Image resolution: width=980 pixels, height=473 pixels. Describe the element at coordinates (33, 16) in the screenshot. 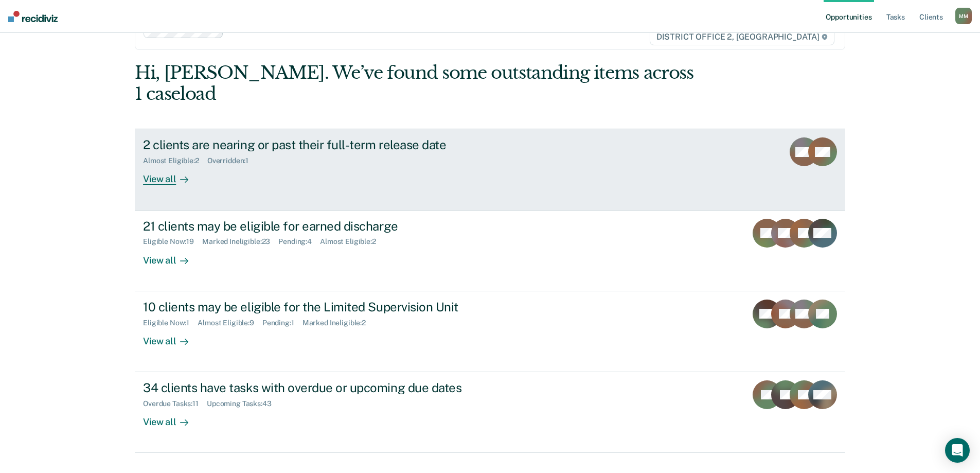

I see `img: Recidiviz` at that location.